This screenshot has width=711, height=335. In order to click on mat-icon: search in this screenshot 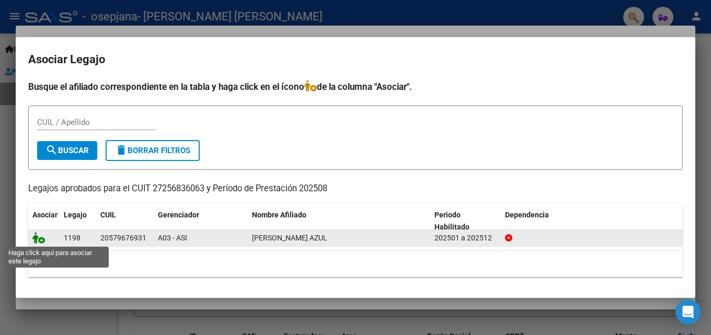, I will do `click(52, 150)`.